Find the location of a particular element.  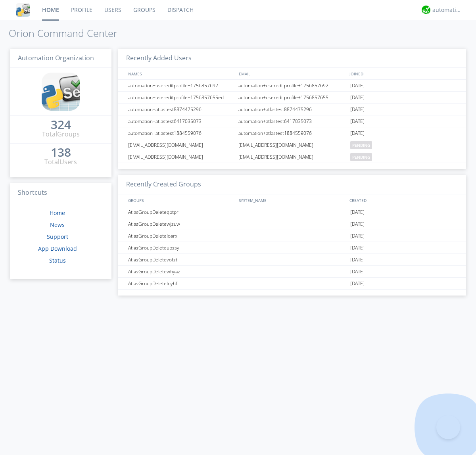

a: automation+usereditprofile+1756857655editedautomation+usereditprofile+1756857655automation+usered... is located at coordinates (292, 97).